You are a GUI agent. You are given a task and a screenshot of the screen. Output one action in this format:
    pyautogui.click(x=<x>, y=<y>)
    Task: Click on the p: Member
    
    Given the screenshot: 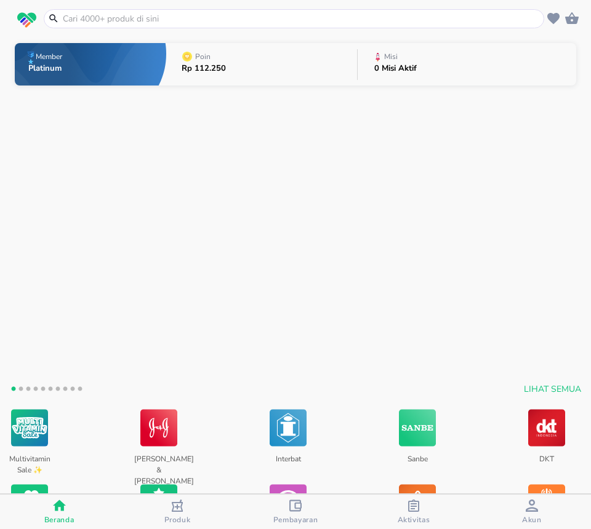 What is the action you would take?
    pyautogui.click(x=49, y=57)
    